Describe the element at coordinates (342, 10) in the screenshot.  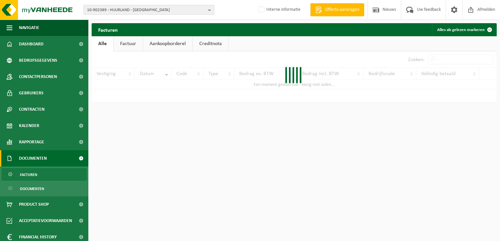
I see `span: Offerte aanvragen` at that location.